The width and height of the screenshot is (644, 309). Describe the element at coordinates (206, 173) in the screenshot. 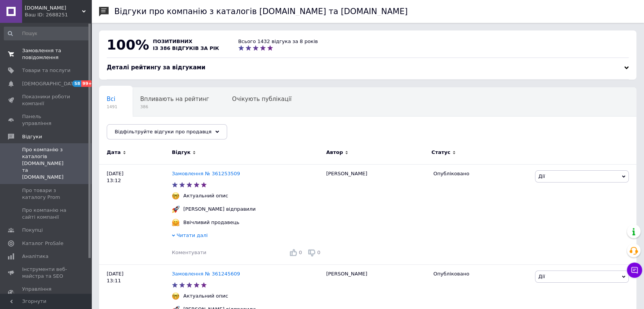

I see `a: Замовлення № 361253509` at that location.